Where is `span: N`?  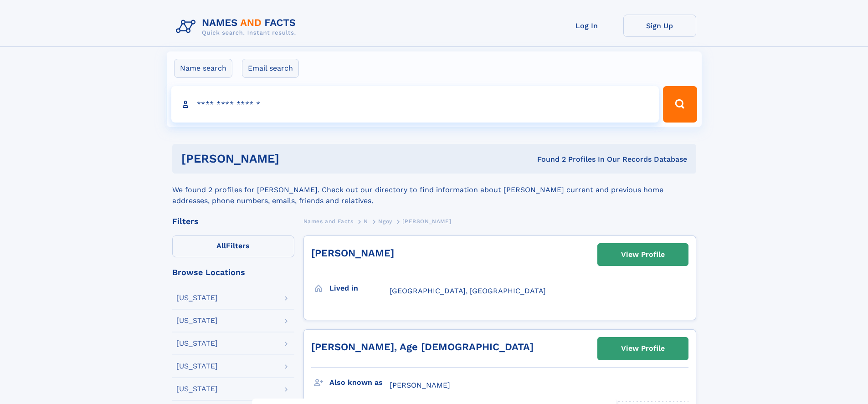 span: N is located at coordinates (366, 221).